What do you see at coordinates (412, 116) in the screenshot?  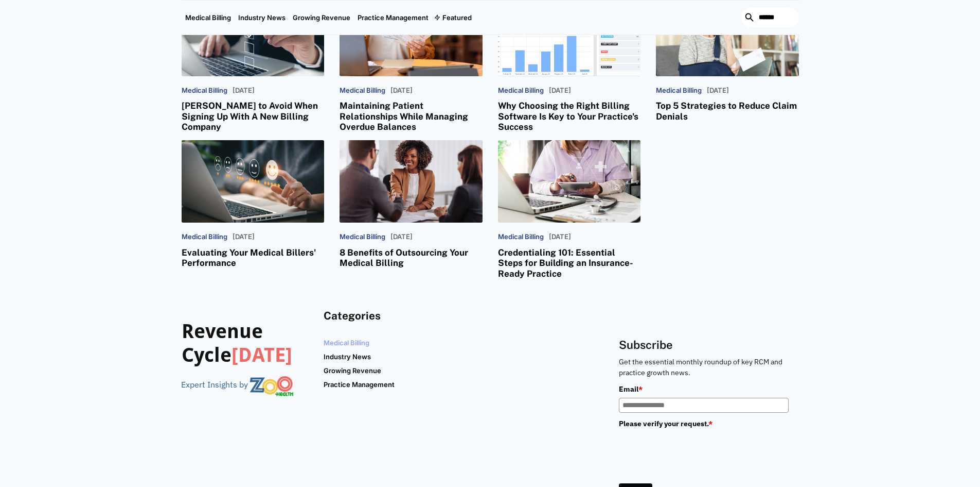 I see `h3: Maintaining Patient Relationships While Managing Overdue Balances` at bounding box center [412, 116].